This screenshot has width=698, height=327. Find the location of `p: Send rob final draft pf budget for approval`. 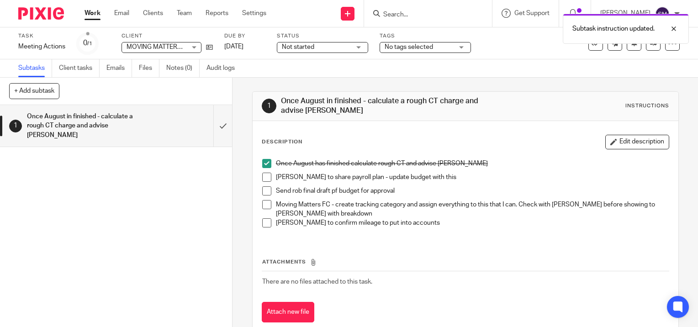

p: Send rob final draft pf budget for approval is located at coordinates (473, 191).